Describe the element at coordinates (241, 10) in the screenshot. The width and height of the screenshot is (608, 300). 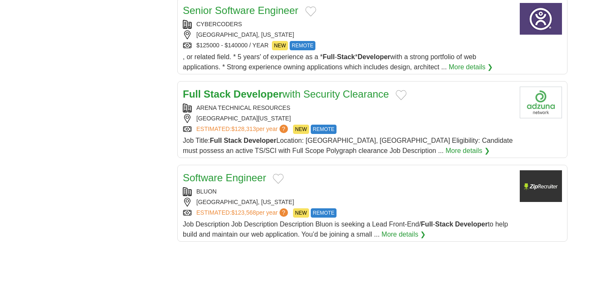
I see `a: Senior Software Engineer` at that location.